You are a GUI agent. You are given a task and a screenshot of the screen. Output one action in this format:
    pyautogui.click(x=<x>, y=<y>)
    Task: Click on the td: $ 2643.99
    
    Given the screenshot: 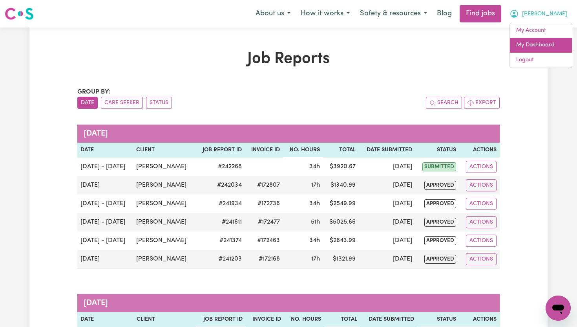 What is the action you would take?
    pyautogui.click(x=341, y=240)
    